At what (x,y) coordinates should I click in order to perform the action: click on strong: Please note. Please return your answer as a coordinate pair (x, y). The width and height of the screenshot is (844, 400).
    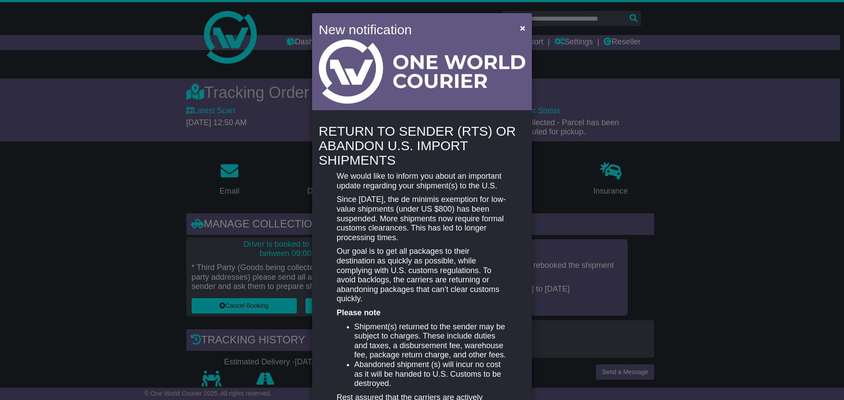
    Looking at the image, I should click on (359, 313).